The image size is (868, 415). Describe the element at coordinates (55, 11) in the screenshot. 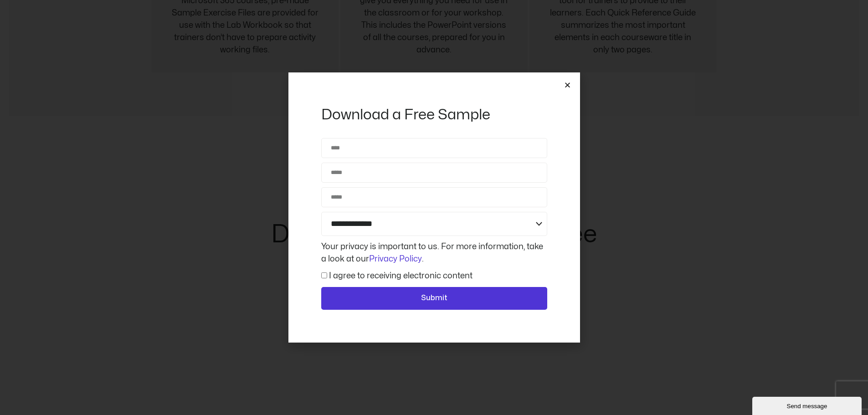

I see `div: Send message` at that location.